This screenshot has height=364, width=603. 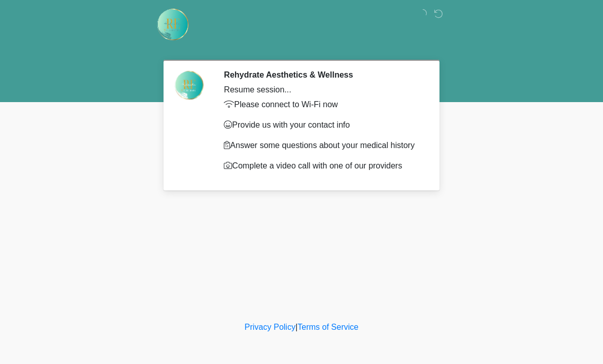 I want to click on a: Terms of Service, so click(x=327, y=327).